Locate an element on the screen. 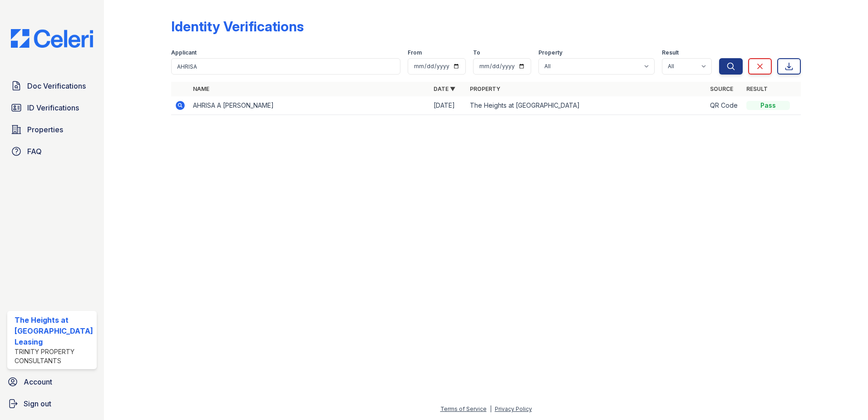 Image resolution: width=868 pixels, height=420 pixels. a: Properties is located at coordinates (52, 129).